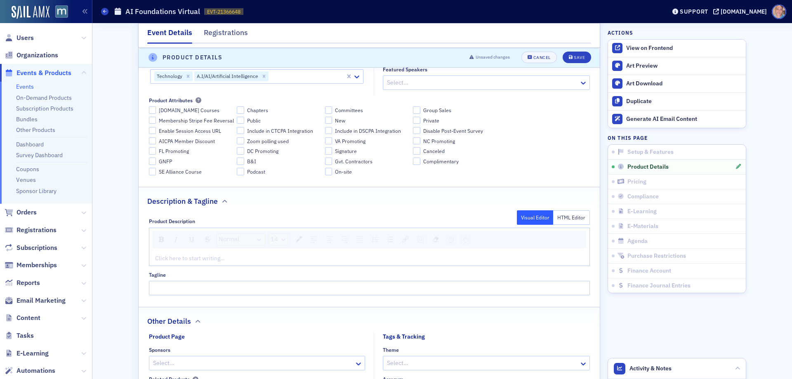  What do you see at coordinates (368, 120) in the screenshot?
I see `label: New` at bounding box center [368, 120].